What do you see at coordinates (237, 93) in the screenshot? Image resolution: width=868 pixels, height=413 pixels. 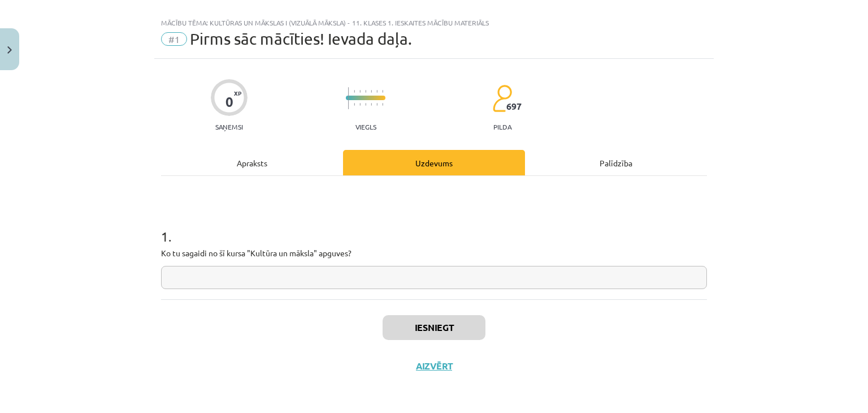 I see `span: XP` at bounding box center [237, 93].